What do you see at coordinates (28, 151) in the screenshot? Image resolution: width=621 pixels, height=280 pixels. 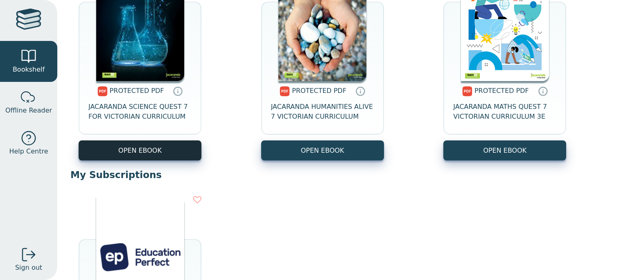 I see `span: Help Centre` at bounding box center [28, 151].